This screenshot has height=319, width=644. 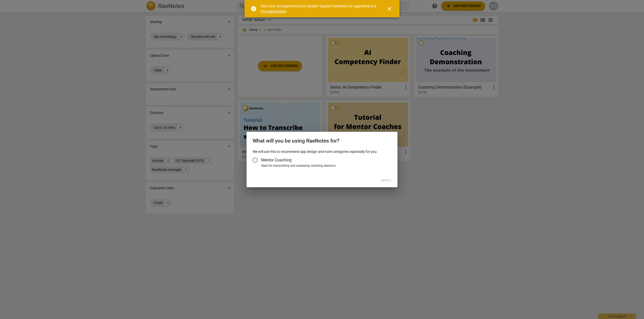 What do you see at coordinates (322, 161) in the screenshot?
I see `div: Account type` at bounding box center [322, 161].